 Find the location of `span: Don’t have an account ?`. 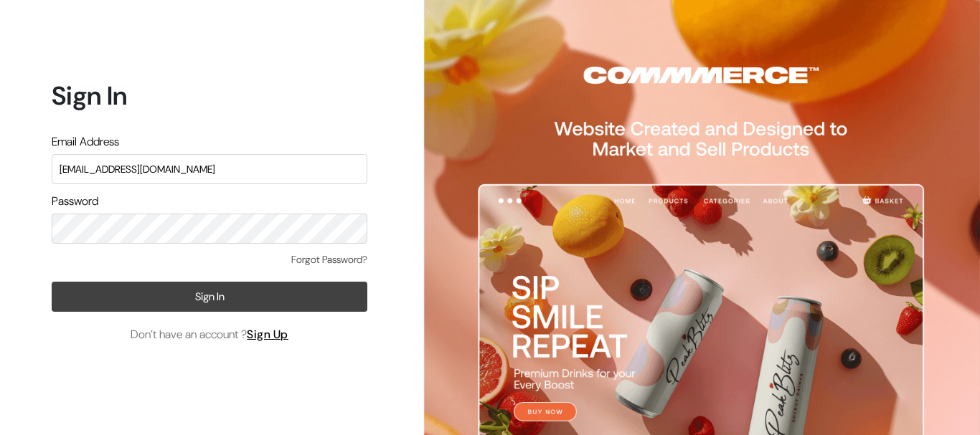

span: Don’t have an account ? is located at coordinates (209, 335).